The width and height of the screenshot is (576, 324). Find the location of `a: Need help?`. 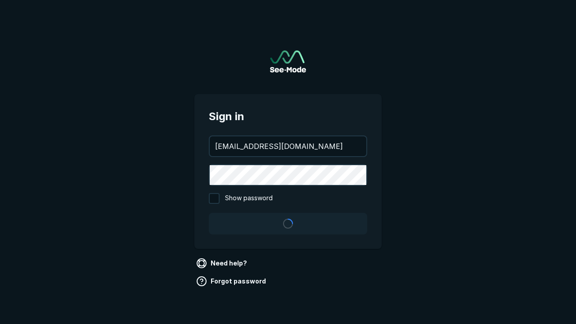

a: Need help? is located at coordinates (222, 263).